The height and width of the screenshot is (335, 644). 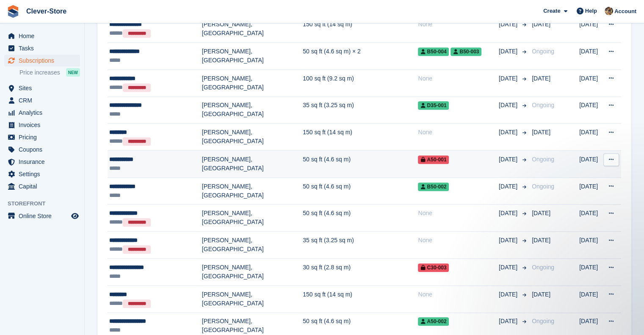 What do you see at coordinates (360, 272) in the screenshot?
I see `td: 30 sq ft (2.8 sq m)` at bounding box center [360, 272].